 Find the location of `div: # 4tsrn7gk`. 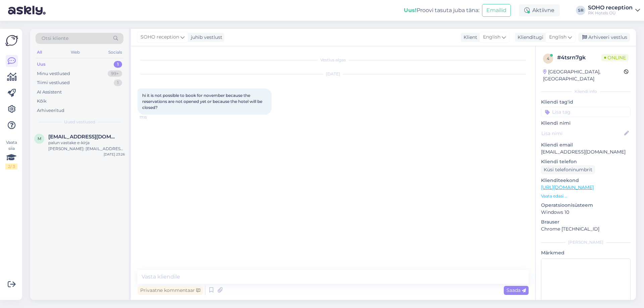

div: # 4tsrn7gk is located at coordinates (579, 58).